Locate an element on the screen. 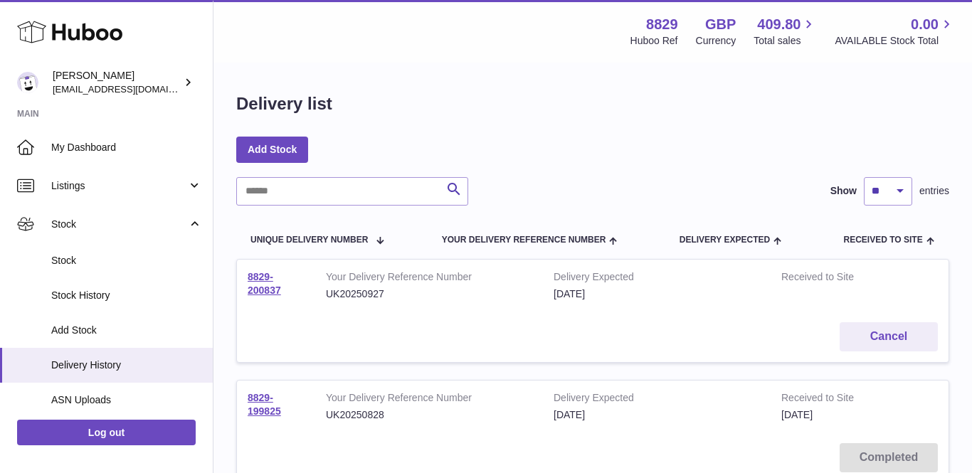  a: 409.80 Total sales is located at coordinates (785, 31).